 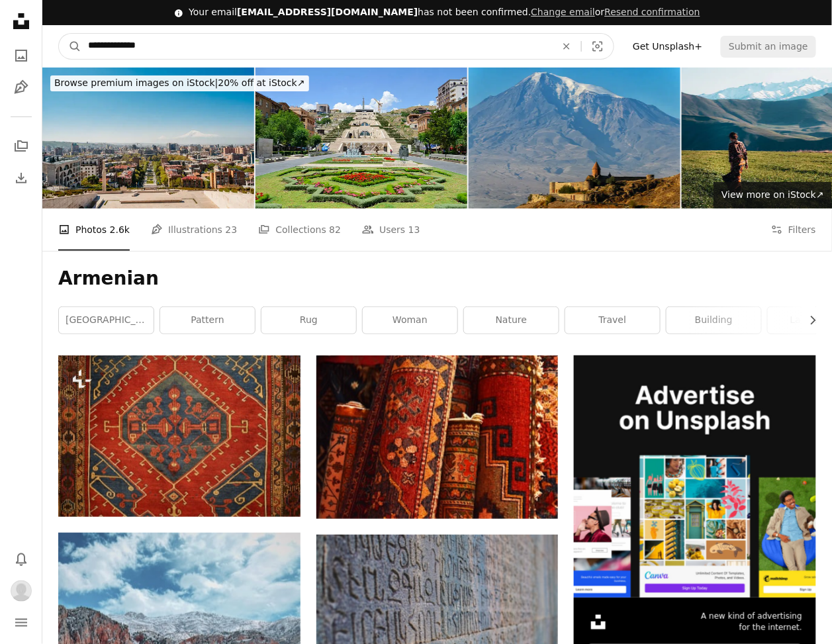 What do you see at coordinates (652, 13) in the screenshot?
I see `button: Resend confirmation` at bounding box center [652, 13].